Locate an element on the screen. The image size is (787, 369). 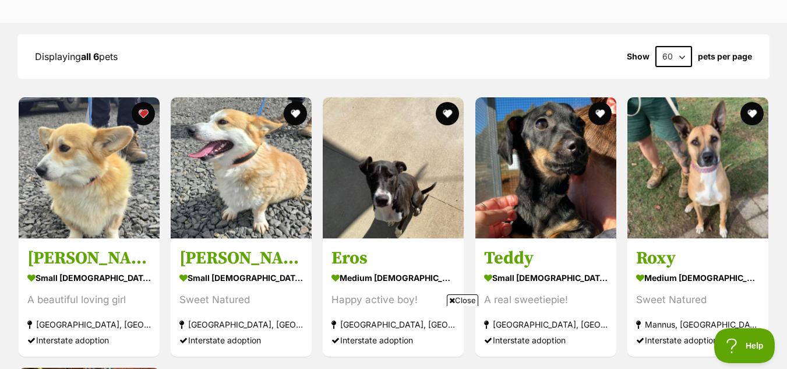
span: Displaying pets is located at coordinates (76, 57).